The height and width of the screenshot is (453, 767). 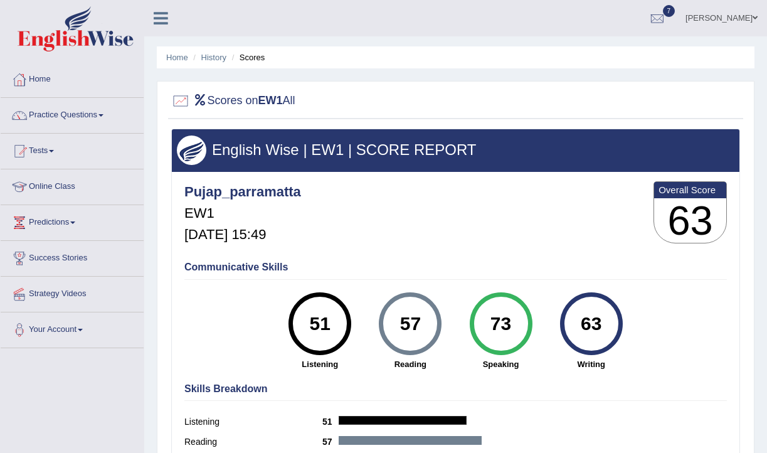 I want to click on a: Tests, so click(x=72, y=149).